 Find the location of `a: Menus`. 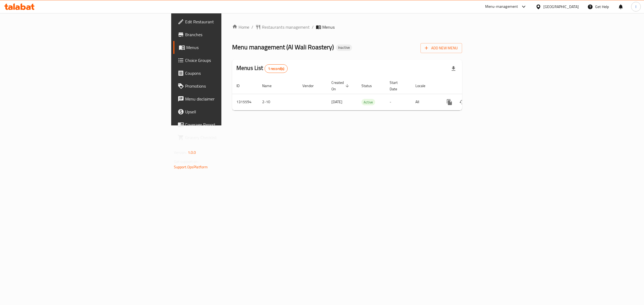

a: Menus is located at coordinates (226, 47).